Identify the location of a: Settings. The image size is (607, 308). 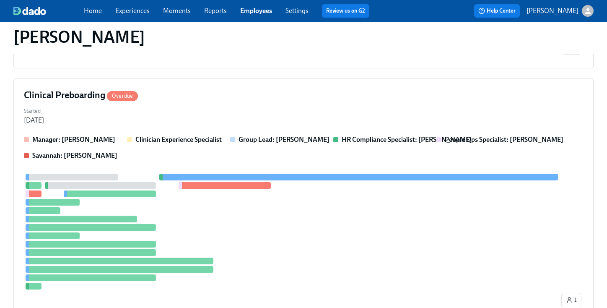
(297, 10).